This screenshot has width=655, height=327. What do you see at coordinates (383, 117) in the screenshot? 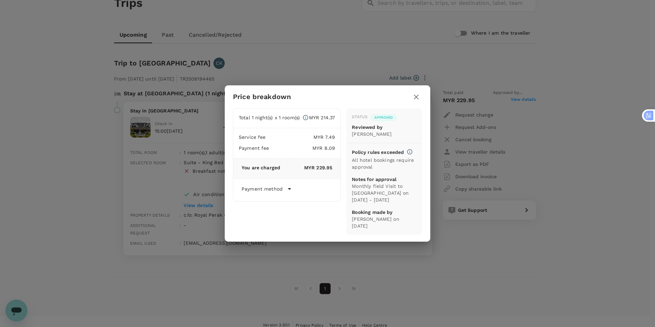
I see `span: Approved` at bounding box center [383, 117].